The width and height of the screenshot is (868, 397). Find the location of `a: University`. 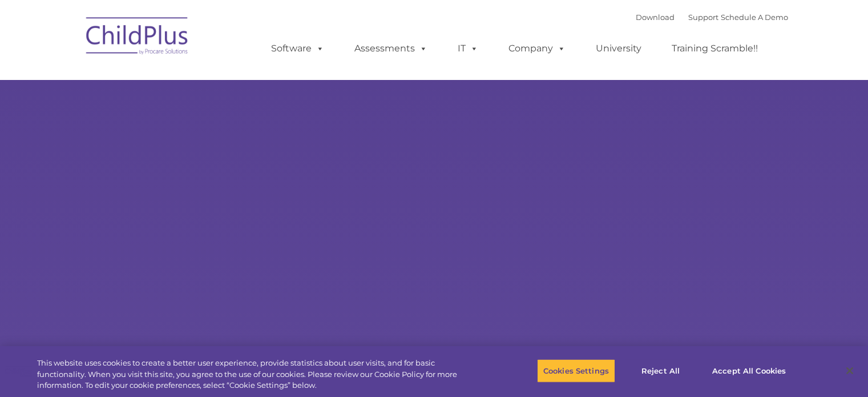

a: University is located at coordinates (619, 49).